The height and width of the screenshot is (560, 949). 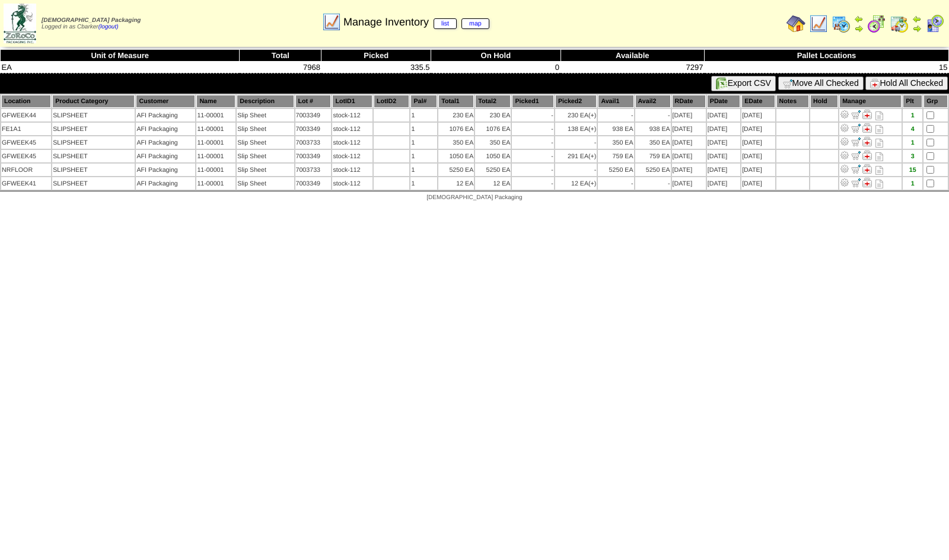 What do you see at coordinates (654, 142) in the screenshot?
I see `td: 350 EA` at bounding box center [654, 142].